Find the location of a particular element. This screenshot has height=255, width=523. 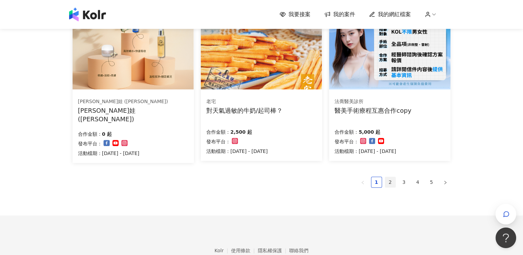

a: 3 is located at coordinates (404, 182).